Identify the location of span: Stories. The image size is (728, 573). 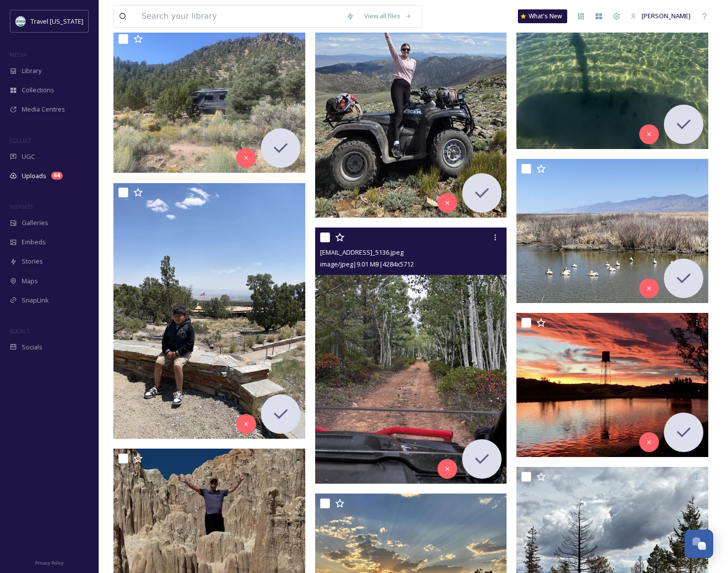
(32, 261).